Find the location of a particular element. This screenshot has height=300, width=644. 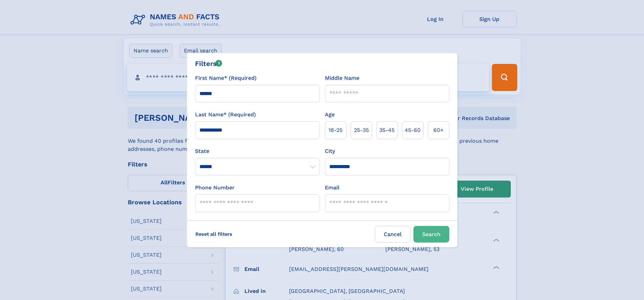

label: First Name* (Required) is located at coordinates (226, 78).